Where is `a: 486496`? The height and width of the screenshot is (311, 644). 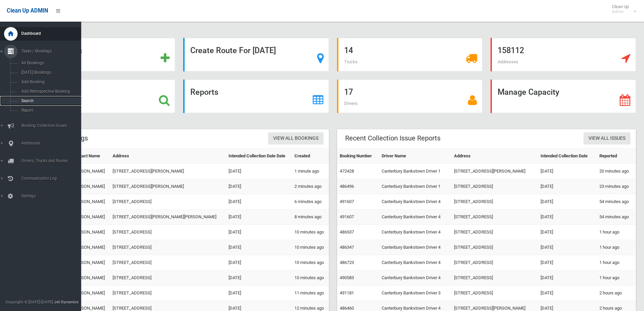
a: 486496 is located at coordinates (347, 186).